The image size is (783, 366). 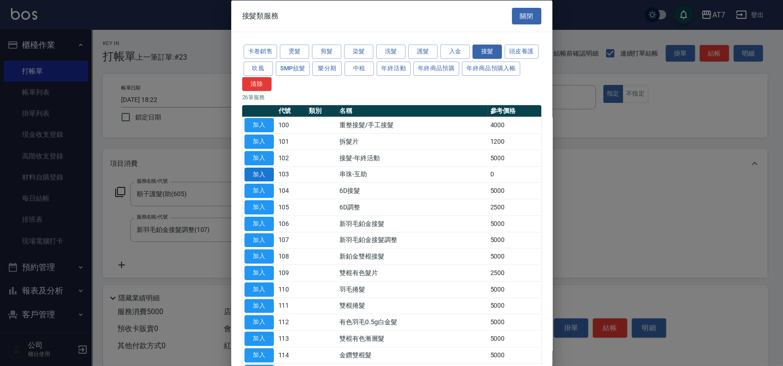 I want to click on button: 入金, so click(x=455, y=51).